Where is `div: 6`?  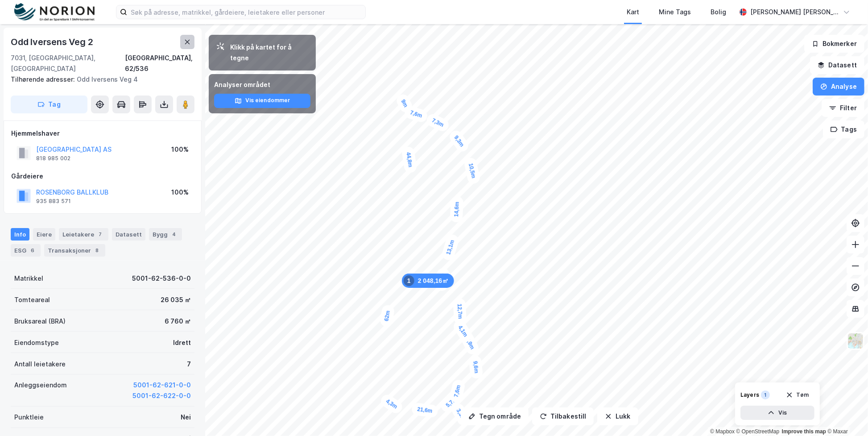
div: 6 is located at coordinates (33, 250).